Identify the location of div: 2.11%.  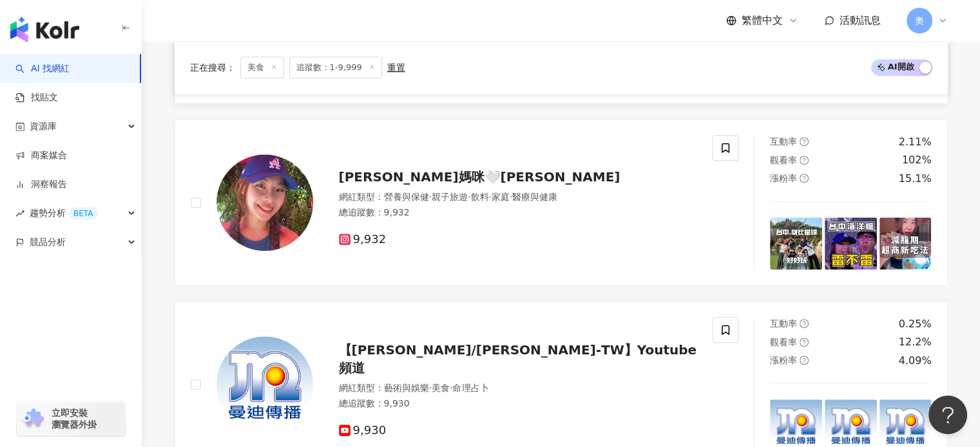
(914, 142).